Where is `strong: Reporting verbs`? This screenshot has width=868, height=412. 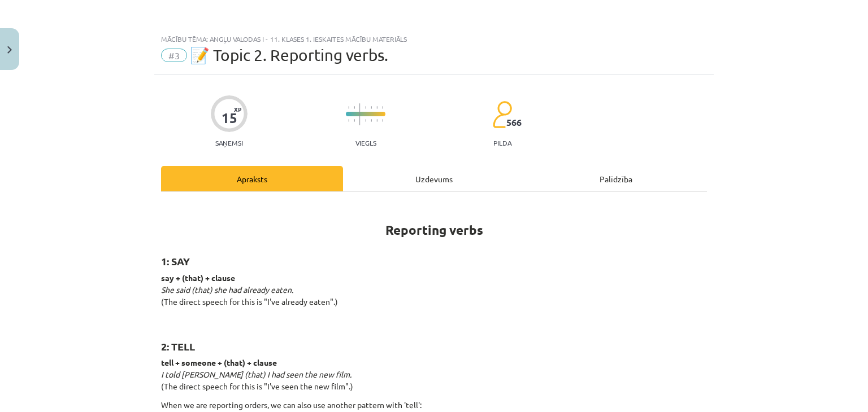 strong: Reporting verbs is located at coordinates (434, 230).